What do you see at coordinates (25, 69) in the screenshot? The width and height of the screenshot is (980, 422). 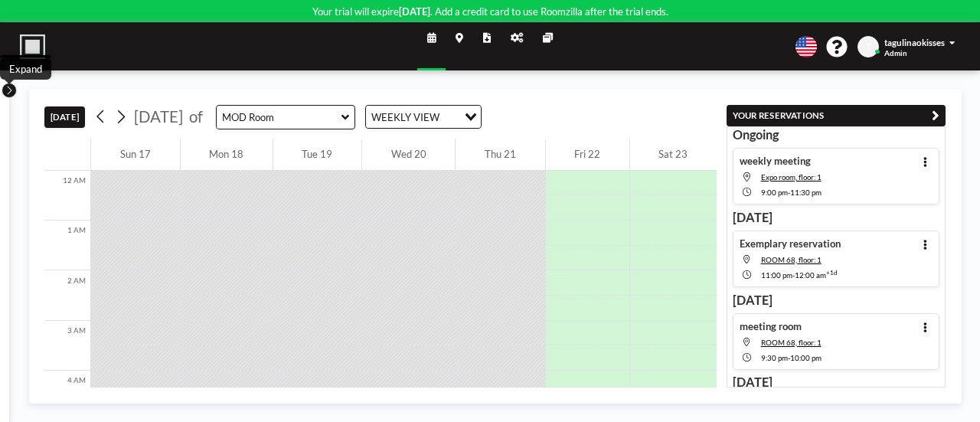 I see `div: Expand` at bounding box center [25, 69].